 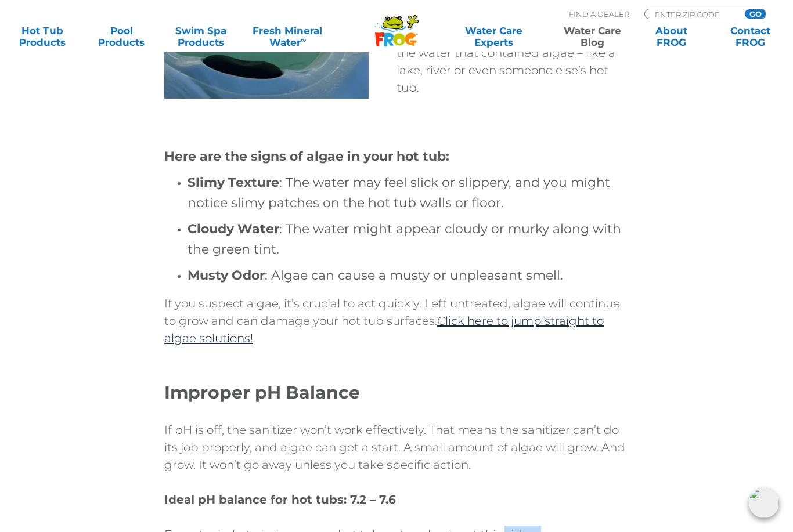 What do you see at coordinates (592, 36) in the screenshot?
I see `a: Water CareBlog` at bounding box center [592, 36].